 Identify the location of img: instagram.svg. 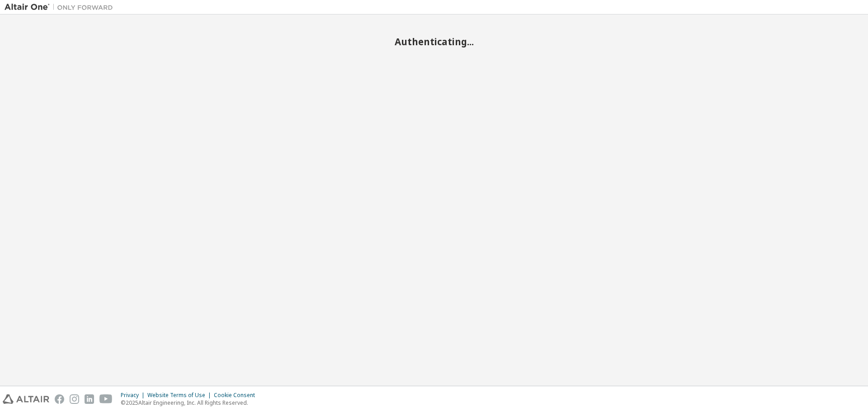
(74, 399).